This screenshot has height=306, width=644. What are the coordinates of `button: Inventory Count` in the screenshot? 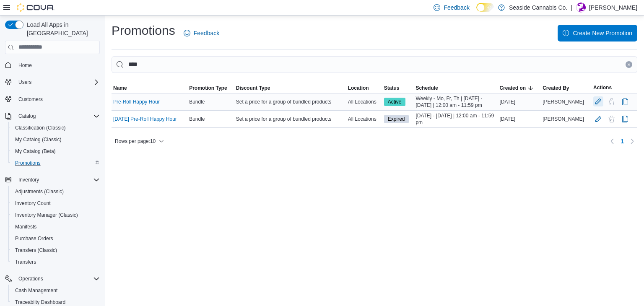 It's located at (56, 203).